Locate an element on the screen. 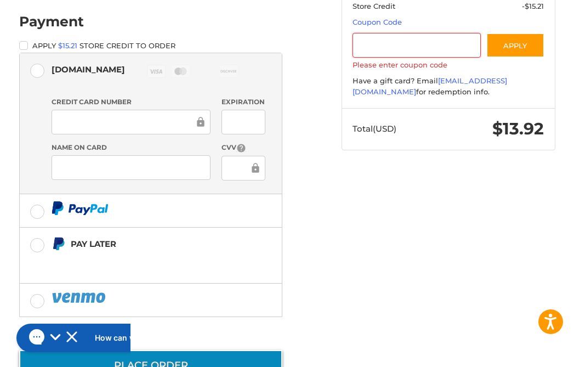 The image size is (574, 367). label: Please enter coupon code is located at coordinates (448, 65).